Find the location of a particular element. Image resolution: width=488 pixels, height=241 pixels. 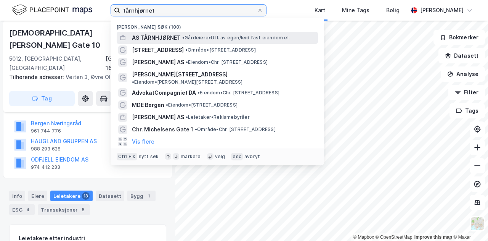

button: Analyse is located at coordinates (463, 74).